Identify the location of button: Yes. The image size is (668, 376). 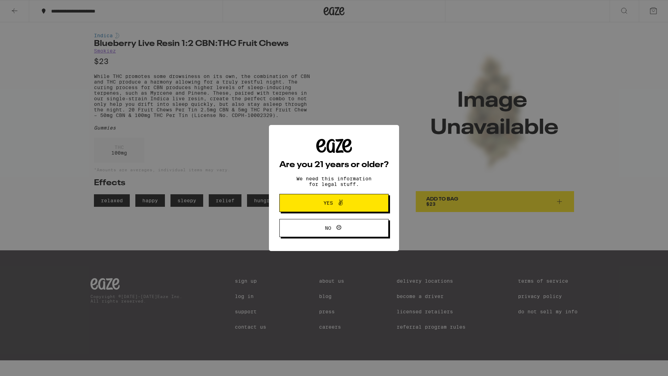
(334, 203).